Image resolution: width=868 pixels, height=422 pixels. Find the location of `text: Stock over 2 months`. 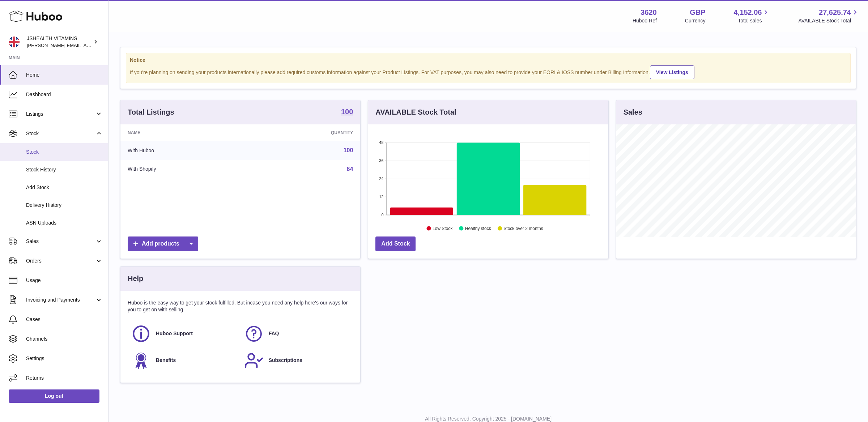

text: Stock over 2 months is located at coordinates (524, 228).